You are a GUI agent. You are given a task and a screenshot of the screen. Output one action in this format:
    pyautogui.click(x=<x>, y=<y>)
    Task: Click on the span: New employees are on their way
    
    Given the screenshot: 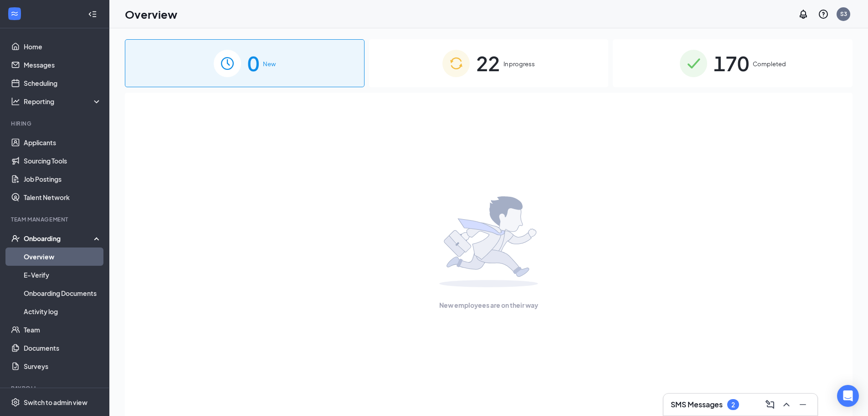 What is the action you would take?
    pyautogui.click(x=489, y=305)
    